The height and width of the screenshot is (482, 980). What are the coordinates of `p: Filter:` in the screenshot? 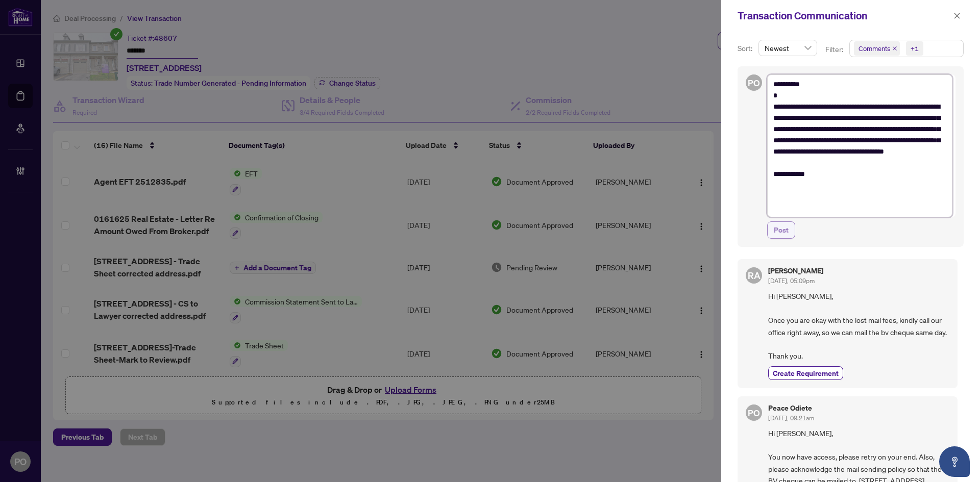 It's located at (835, 49).